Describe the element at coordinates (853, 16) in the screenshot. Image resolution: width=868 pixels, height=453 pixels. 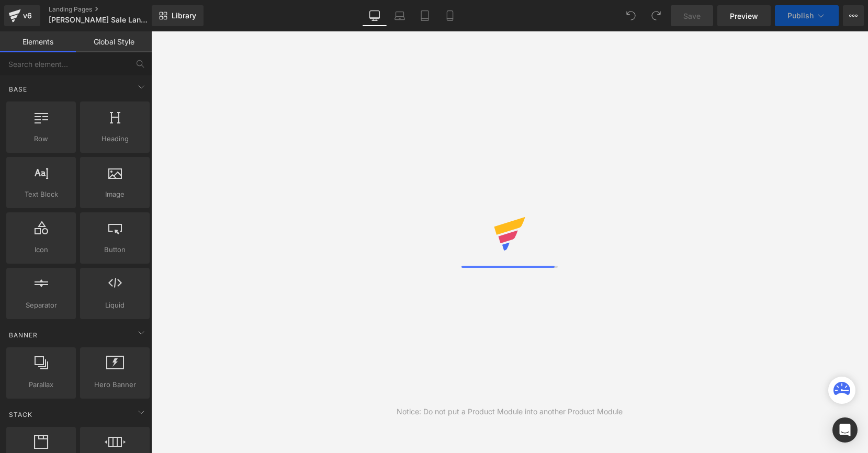
I see `button: More` at that location.